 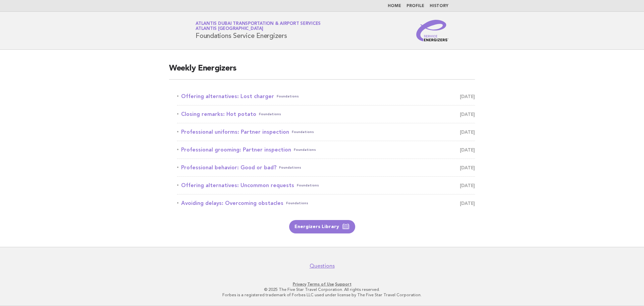 What do you see at coordinates (322, 71) in the screenshot?
I see `h2: Weekly Energizers` at bounding box center [322, 71].